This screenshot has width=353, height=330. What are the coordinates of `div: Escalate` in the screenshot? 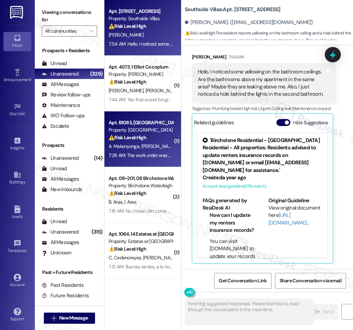 It's located at (55, 126).